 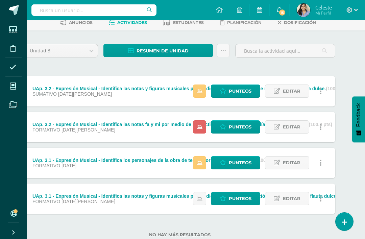 What do you see at coordinates (359, 119) in the screenshot?
I see `button: Feedback - Mostrar encuesta` at bounding box center [359, 119].